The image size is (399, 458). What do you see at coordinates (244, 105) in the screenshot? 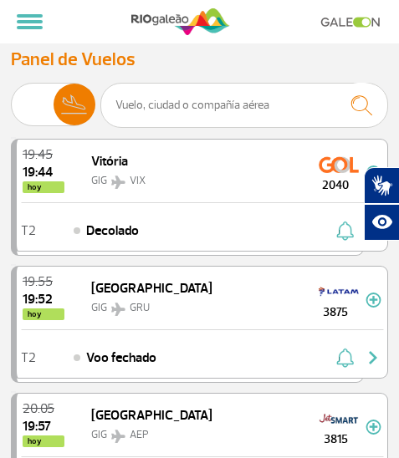
I see `input: Vuelo, ciudad o compañía aérea` at bounding box center [244, 105].